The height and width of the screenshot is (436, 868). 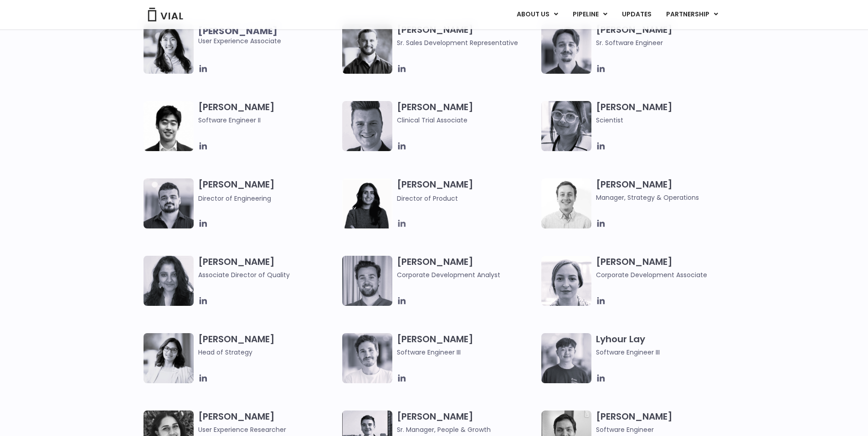 What do you see at coordinates (367, 49) in the screenshot?
I see `img: Image of smiling man named Hugo` at bounding box center [367, 49].